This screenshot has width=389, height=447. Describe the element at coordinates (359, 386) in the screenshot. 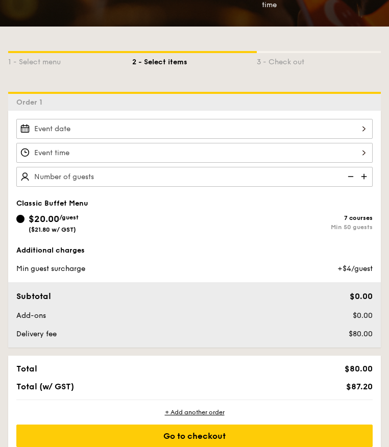

I see `span: $87.20` at that location.